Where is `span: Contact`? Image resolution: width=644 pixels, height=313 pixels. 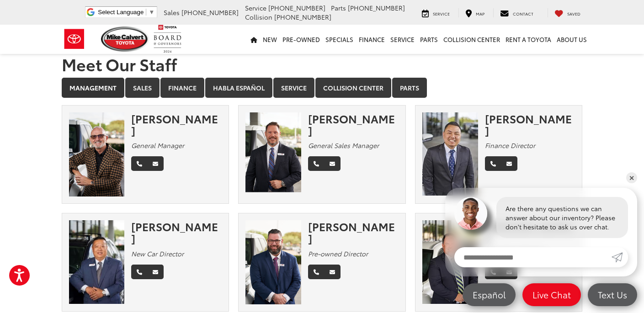
span: Contact is located at coordinates (524, 14).